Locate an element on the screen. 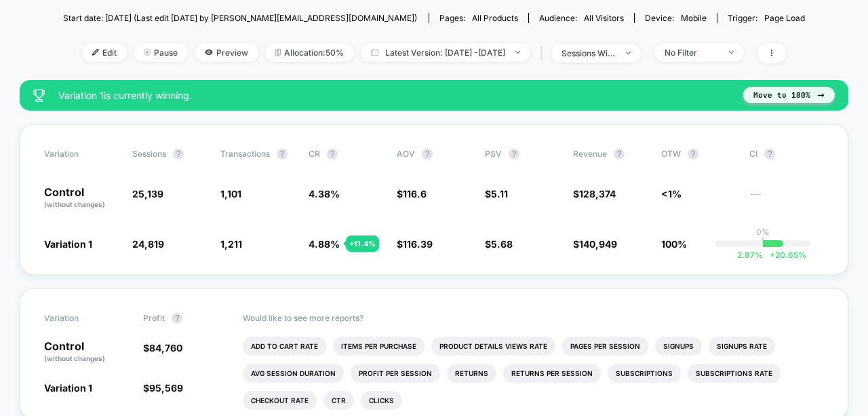  span: CR is located at coordinates (314, 153).